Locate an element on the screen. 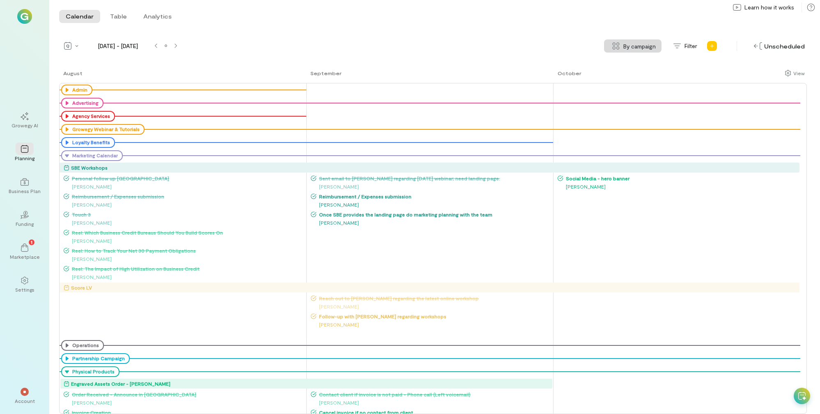  div: Business Plan is located at coordinates (25, 191).